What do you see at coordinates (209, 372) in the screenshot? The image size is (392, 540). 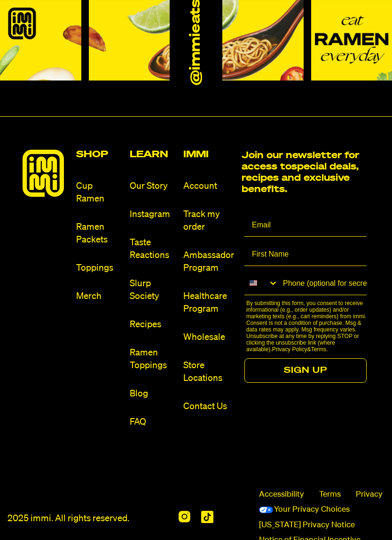 I see `a: Store Locations` at bounding box center [209, 372].